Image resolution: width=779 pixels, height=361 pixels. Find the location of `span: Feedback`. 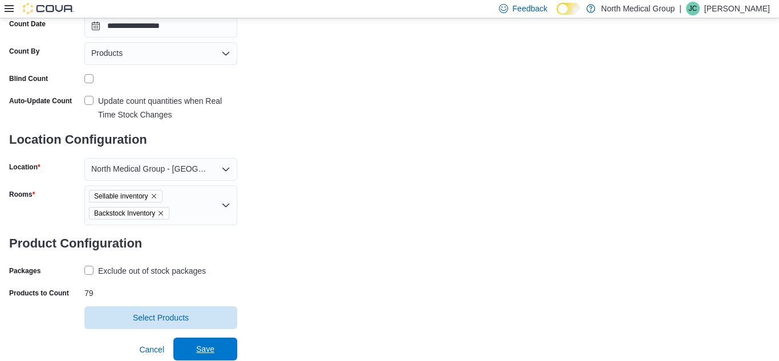

span: Feedback is located at coordinates (530, 9).